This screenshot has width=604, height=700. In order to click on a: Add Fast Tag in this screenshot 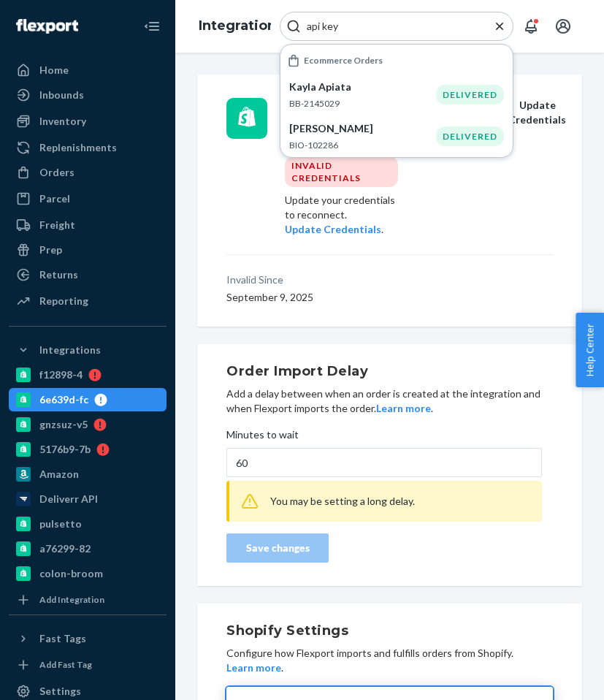, I will do `click(88, 664)`.